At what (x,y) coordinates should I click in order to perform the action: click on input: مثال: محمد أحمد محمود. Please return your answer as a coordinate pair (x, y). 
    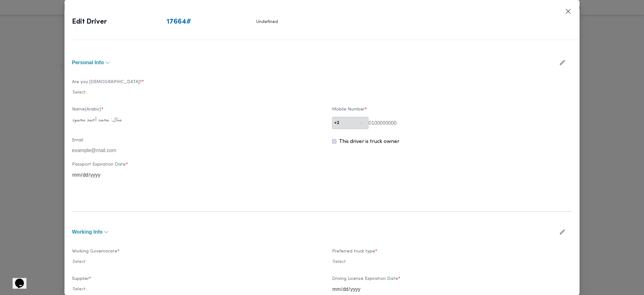
    Looking at the image, I should click on (192, 119).